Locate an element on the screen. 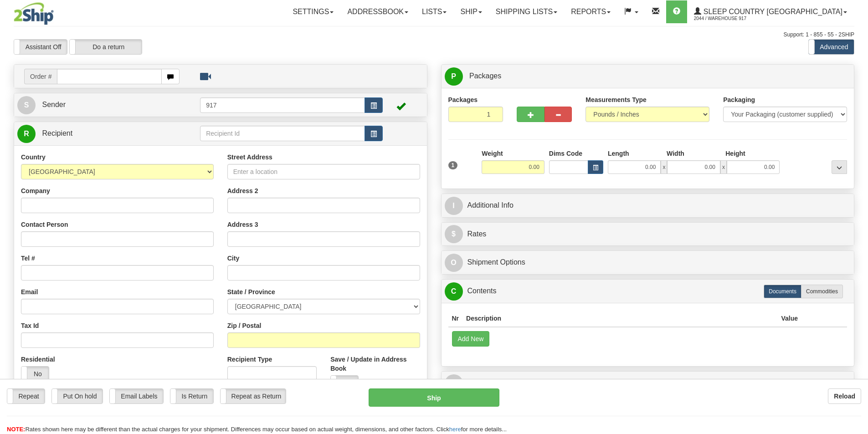 Image resolution: width=868 pixels, height=434 pixels. label: Tax Id is located at coordinates (29, 326).